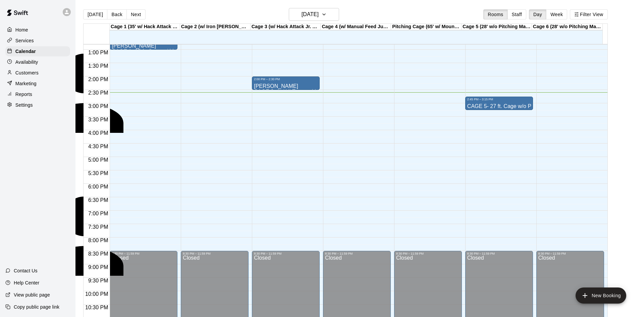 The width and height of the screenshot is (644, 317). I want to click on div: Cage 1 (35' w/ Hack Attack Manual Feed), so click(145, 27).